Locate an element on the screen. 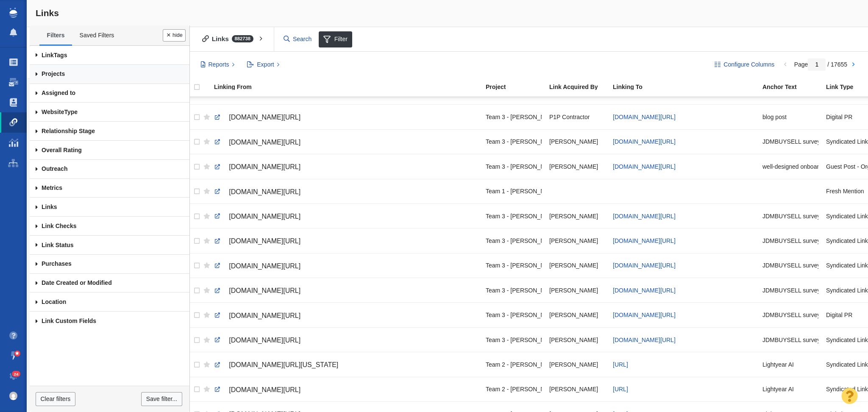 Image resolution: width=868 pixels, height=412 pixels. span: Filter is located at coordinates (336, 40).